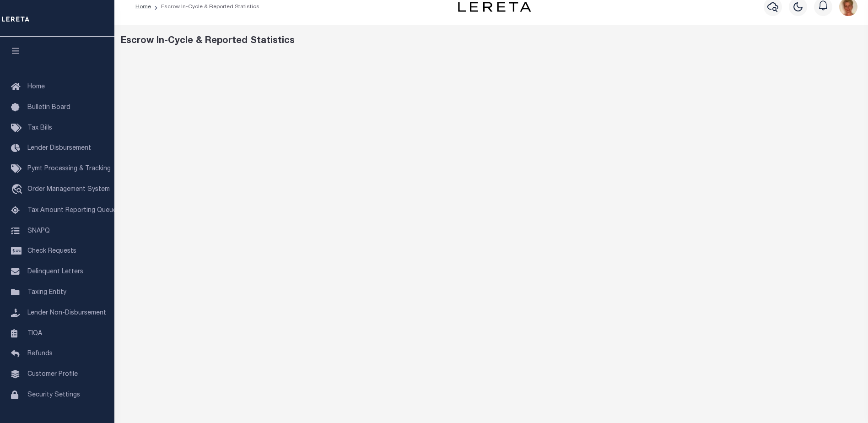  I want to click on li: Escrow In-Cycle & Reported Statistics, so click(205, 7).